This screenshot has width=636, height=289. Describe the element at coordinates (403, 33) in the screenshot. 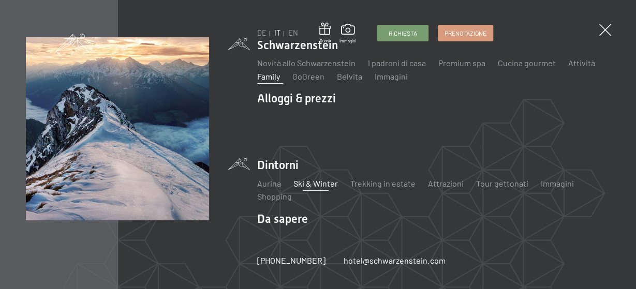

I see `a: Richiesta` at that location.